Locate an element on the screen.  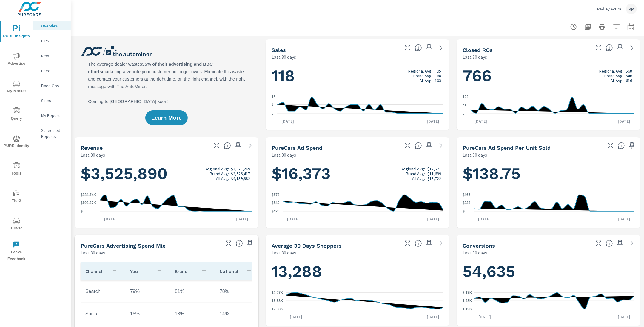
h1: 13,288 is located at coordinates (357, 272).